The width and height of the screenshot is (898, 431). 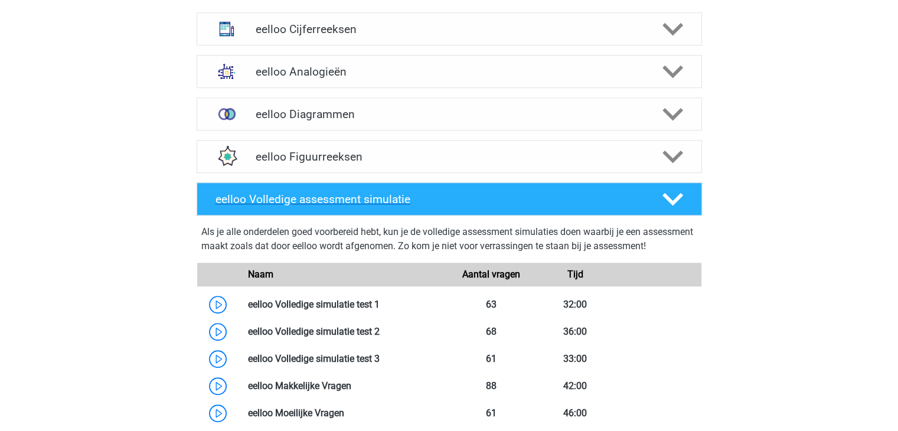 I want to click on h4: eelloo Figuurreeksen, so click(x=448, y=156).